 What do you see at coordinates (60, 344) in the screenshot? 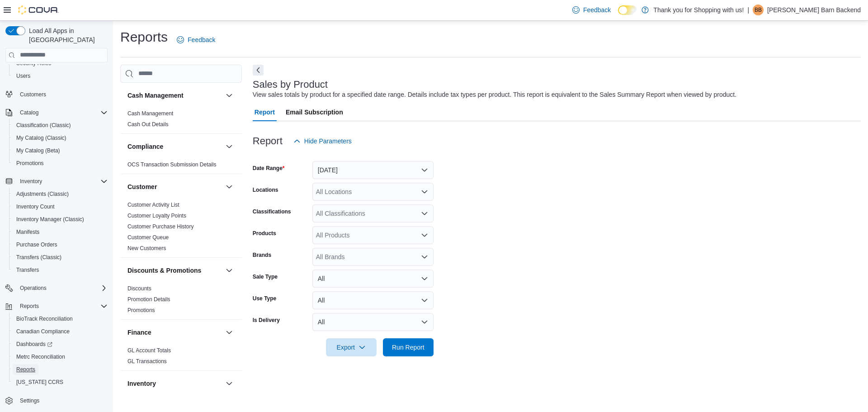
I see `a: Dashboards` at bounding box center [60, 344].